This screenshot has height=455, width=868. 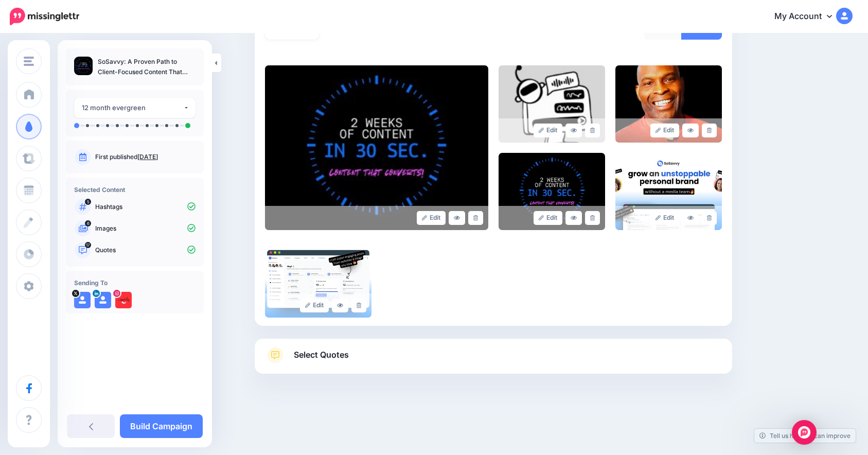 I want to click on span: 6, so click(x=88, y=223).